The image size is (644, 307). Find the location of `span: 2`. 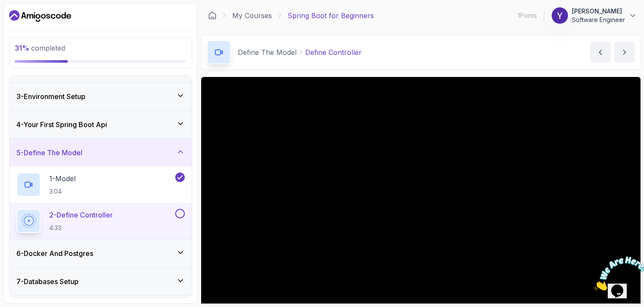

span: 2 is located at coordinates (5, 7).